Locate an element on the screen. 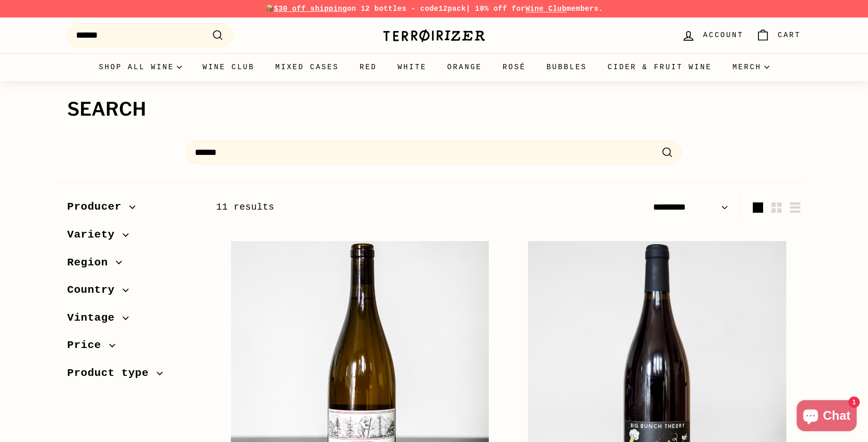 Image resolution: width=868 pixels, height=442 pixels. div: Primary is located at coordinates (434, 67).